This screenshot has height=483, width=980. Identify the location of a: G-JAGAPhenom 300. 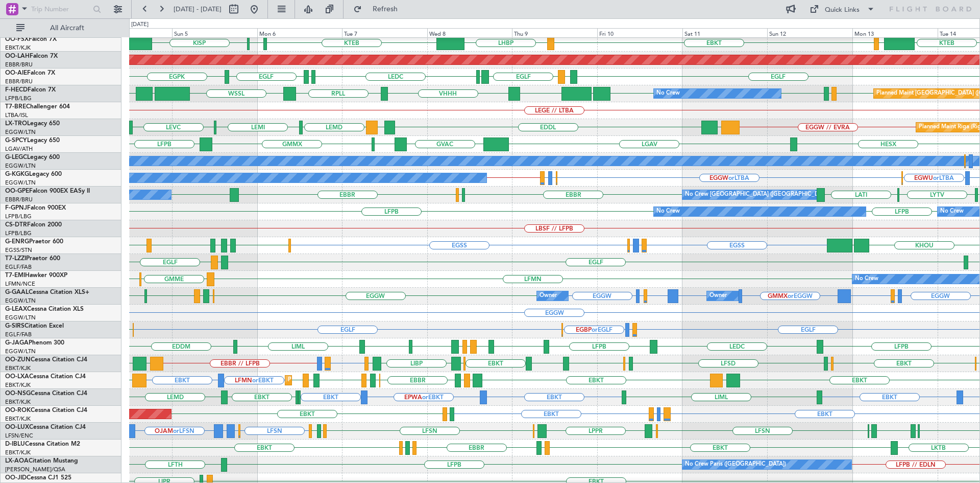
(35, 343).